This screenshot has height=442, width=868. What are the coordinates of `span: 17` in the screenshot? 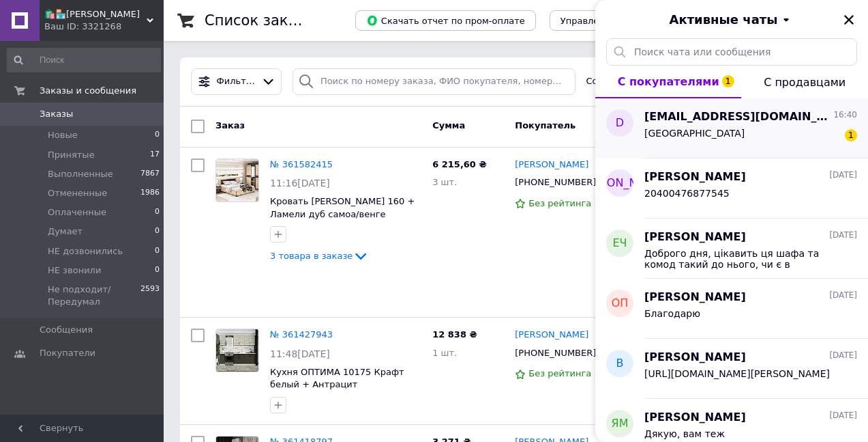 It's located at (155, 155).